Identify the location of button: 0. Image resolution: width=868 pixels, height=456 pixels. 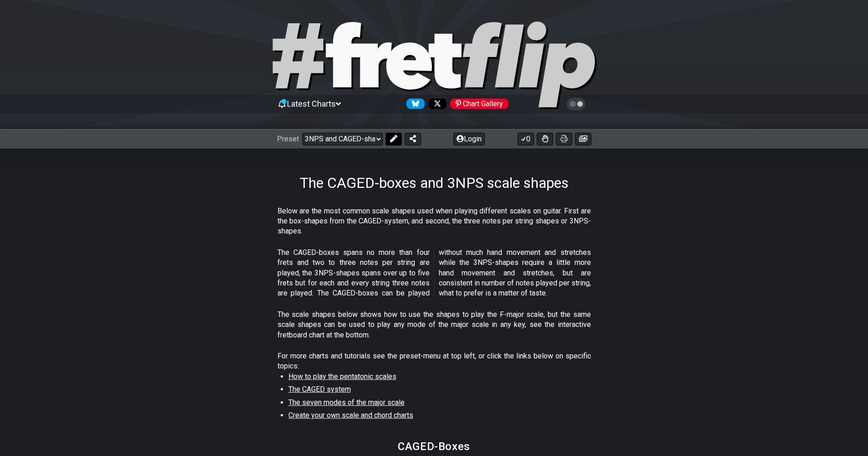
(525, 139).